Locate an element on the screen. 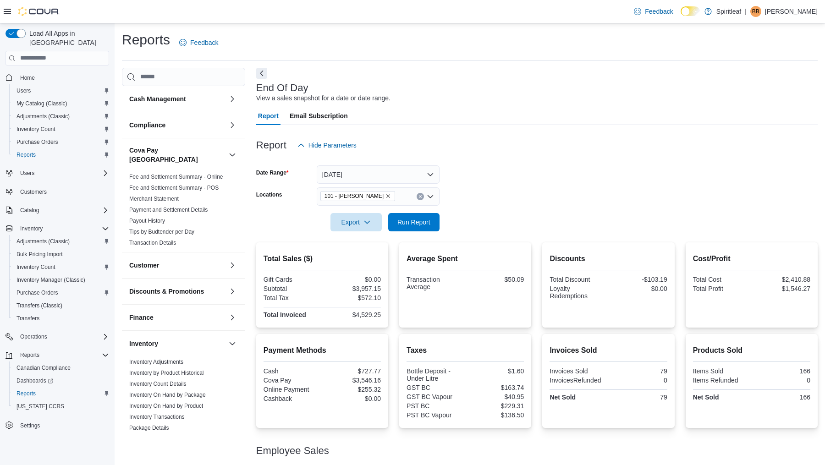 This screenshot has height=465, width=825. span: Purchase Orders is located at coordinates (61, 293).